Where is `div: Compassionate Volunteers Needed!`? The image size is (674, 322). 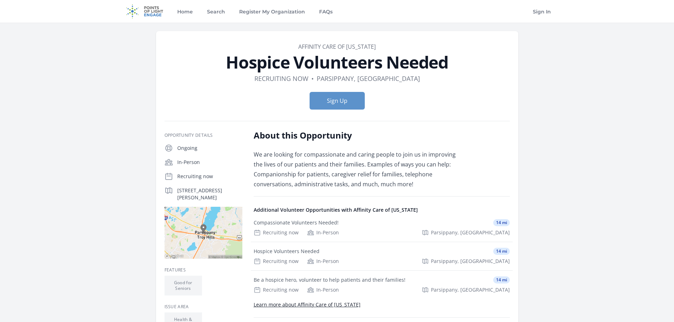 div: Compassionate Volunteers Needed! is located at coordinates (296, 223).